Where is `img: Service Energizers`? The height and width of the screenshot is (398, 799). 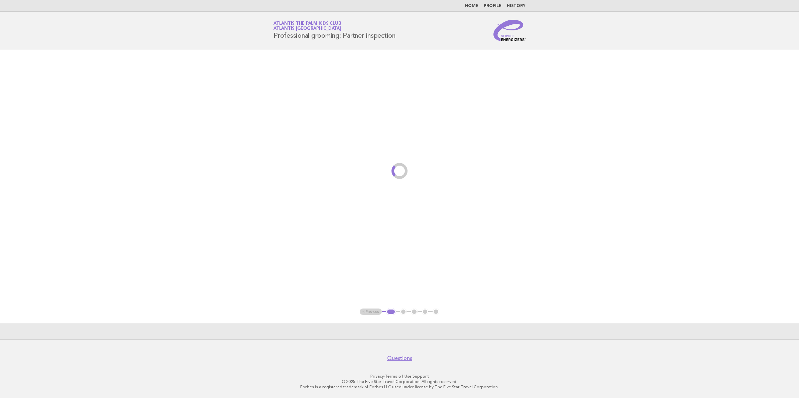 img: Service Energizers is located at coordinates (509, 30).